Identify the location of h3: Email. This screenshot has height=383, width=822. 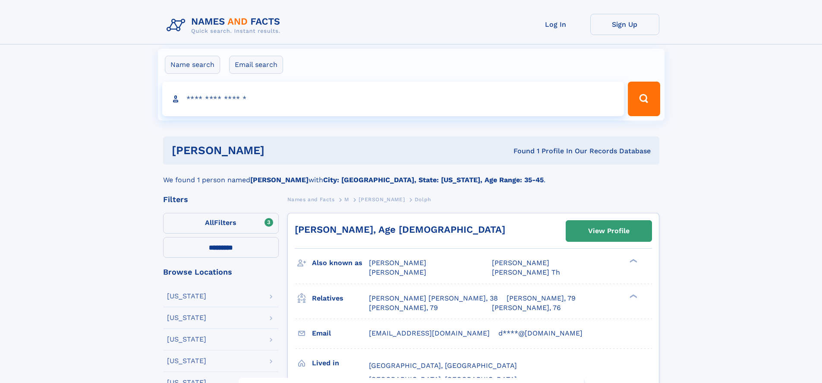
(341, 333).